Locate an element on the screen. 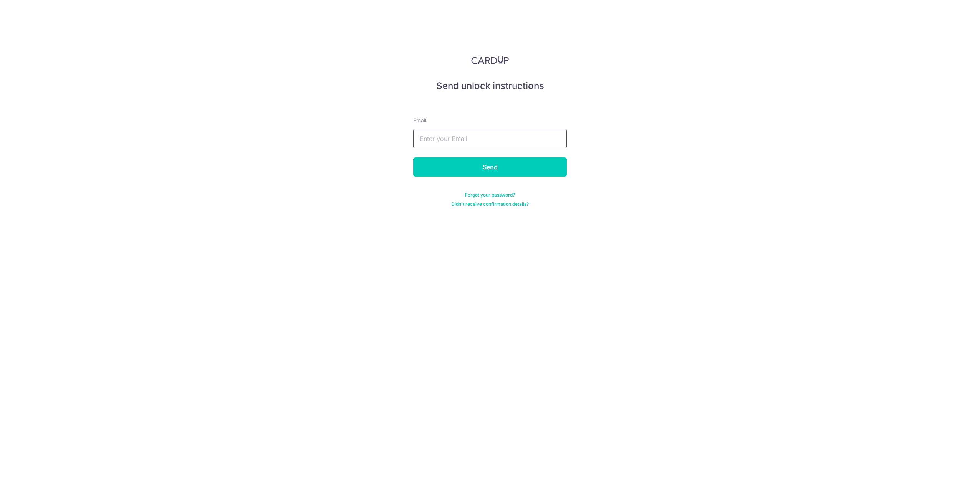  a: Didn't receive confirmation details? is located at coordinates (490, 204).